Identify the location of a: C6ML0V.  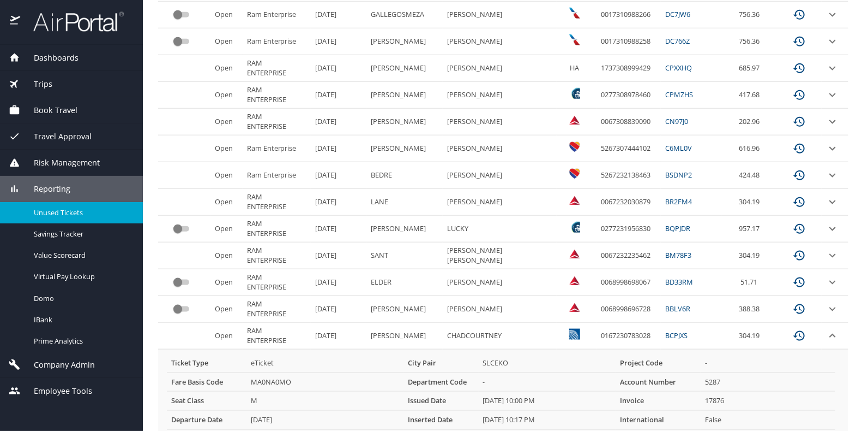
(679, 148).